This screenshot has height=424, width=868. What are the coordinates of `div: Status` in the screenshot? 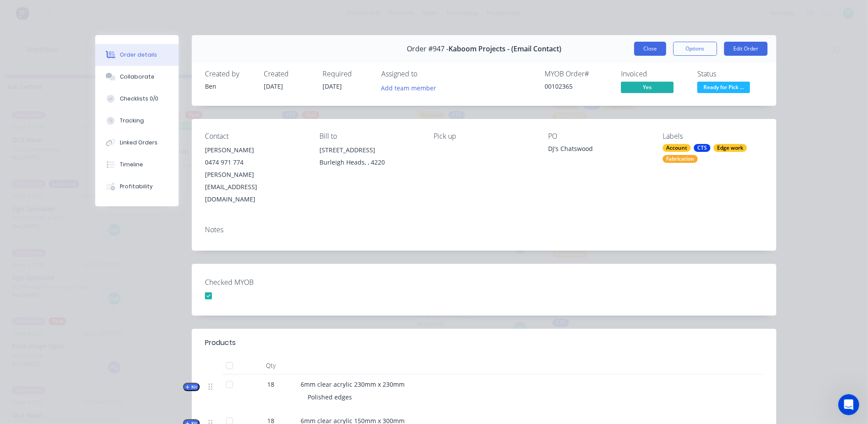 It's located at (730, 74).